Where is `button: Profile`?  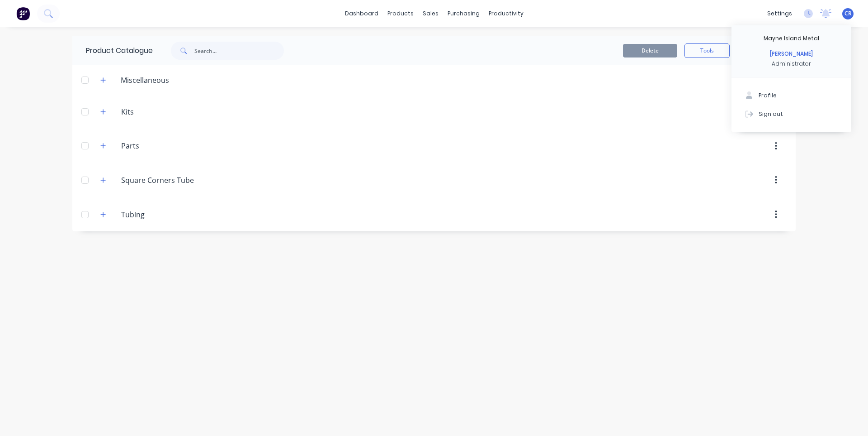 button: Profile is located at coordinates (791, 96).